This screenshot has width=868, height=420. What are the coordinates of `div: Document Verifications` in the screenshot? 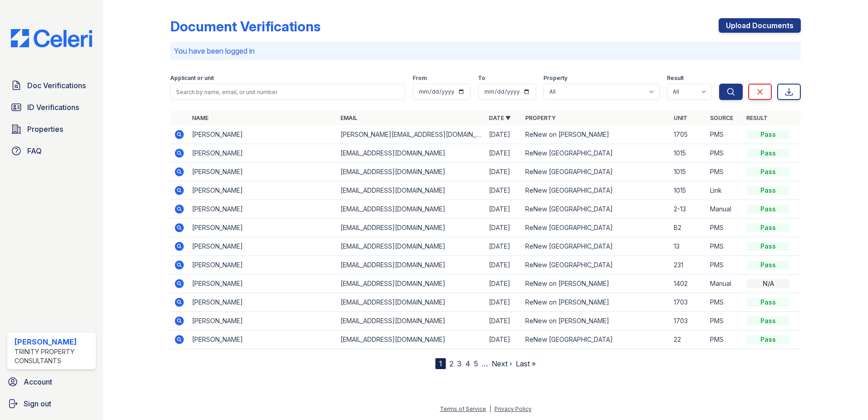 It's located at (246, 26).